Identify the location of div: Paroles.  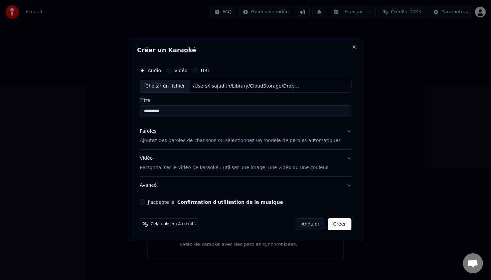
(148, 131).